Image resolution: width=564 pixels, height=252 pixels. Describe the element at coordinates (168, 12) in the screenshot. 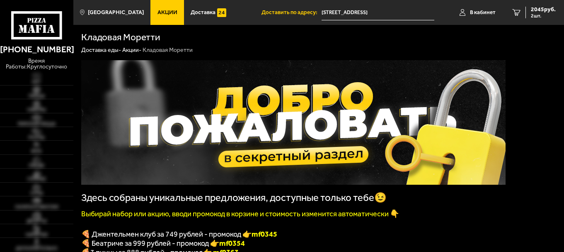

I see `span: Акции` at that location.